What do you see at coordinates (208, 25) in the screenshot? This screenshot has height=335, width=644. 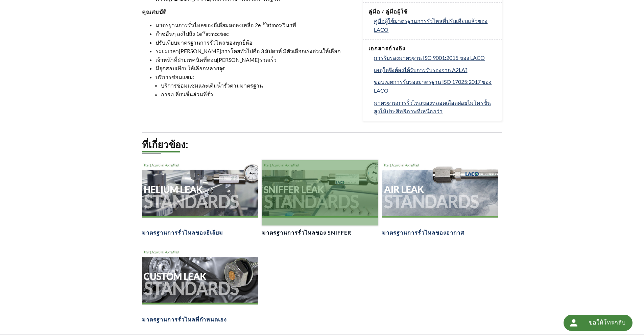 I see `font: มาตรฐานการรั่วไหลของฮีเลียมลดลงเหลือ 2e` at bounding box center [208, 25].